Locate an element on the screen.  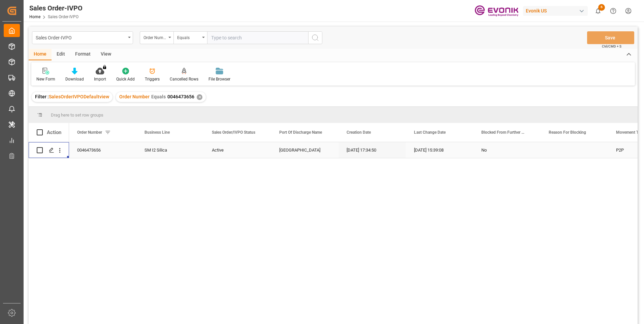
div: Equals is located at coordinates (189, 36).